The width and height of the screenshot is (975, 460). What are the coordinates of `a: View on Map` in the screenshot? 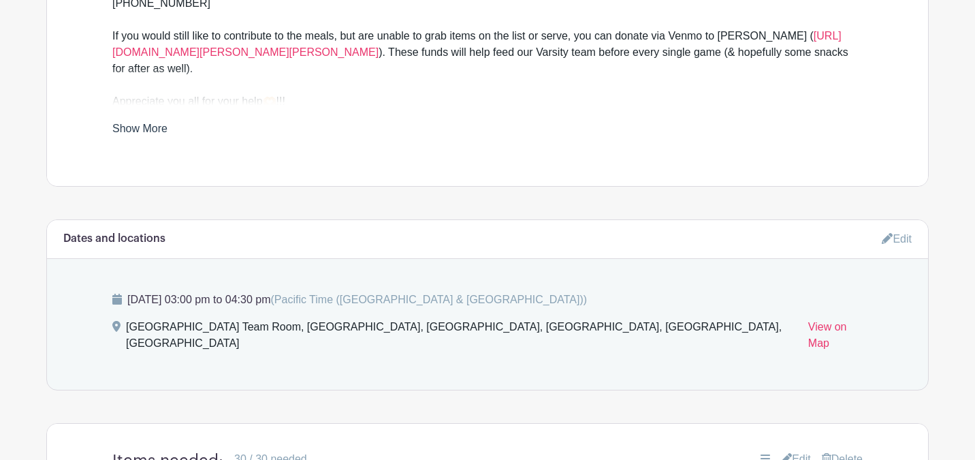 It's located at (836, 338).